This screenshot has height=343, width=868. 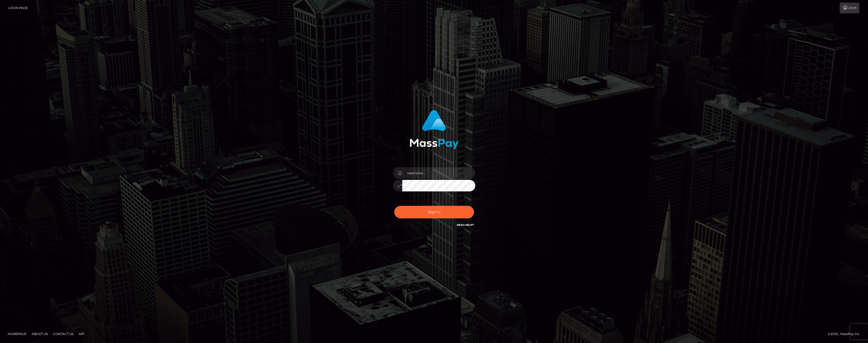 I want to click on button: Sign in, so click(x=434, y=212).